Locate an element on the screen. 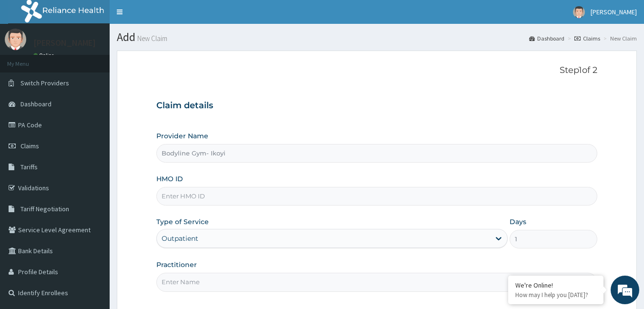 The width and height of the screenshot is (644, 309). span: Tariff Negotiation is located at coordinates (45, 209).